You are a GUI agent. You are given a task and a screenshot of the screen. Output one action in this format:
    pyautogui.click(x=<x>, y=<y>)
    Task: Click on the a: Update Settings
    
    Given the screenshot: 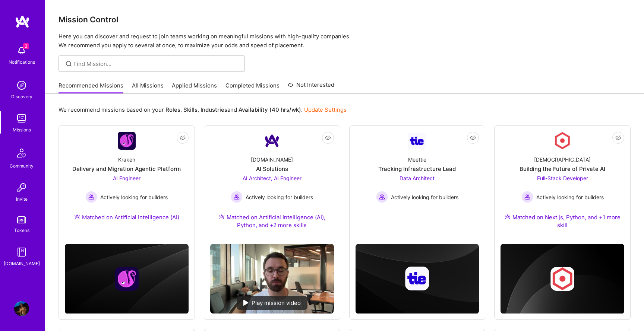 What is the action you would take?
    pyautogui.click(x=325, y=109)
    